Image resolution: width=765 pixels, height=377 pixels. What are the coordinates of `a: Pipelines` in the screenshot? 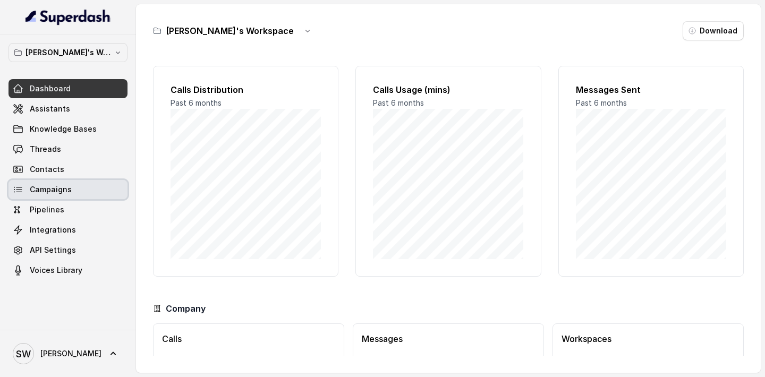 It's located at (68, 210).